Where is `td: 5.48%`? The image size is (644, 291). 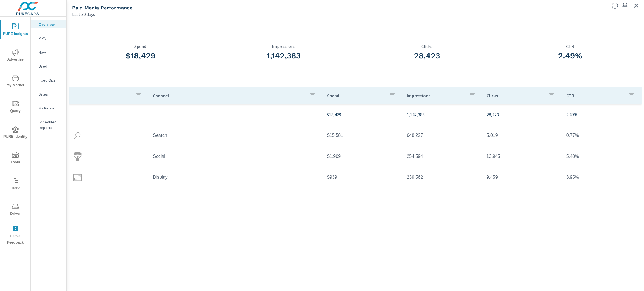 td: 5.48% is located at coordinates (602, 156).